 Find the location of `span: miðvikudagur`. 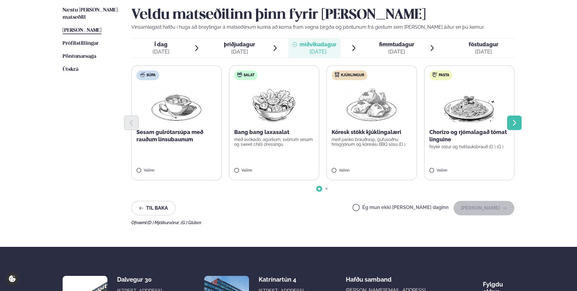

span: miðvikudagur is located at coordinates (318, 44).